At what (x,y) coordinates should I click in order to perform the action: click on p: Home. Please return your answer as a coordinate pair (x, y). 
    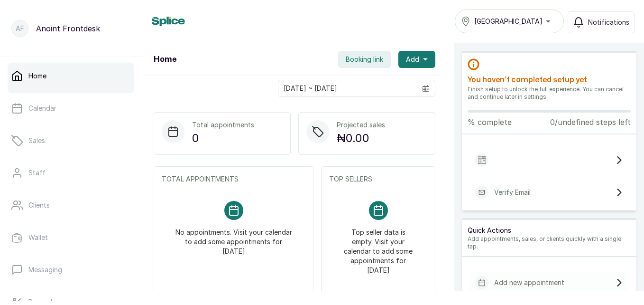
    Looking at the image, I should click on (37, 76).